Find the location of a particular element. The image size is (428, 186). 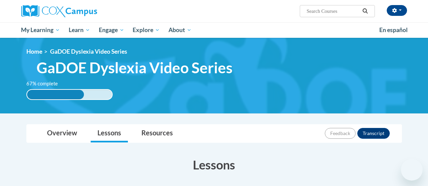

input: Search Courses is located at coordinates (333, 11).